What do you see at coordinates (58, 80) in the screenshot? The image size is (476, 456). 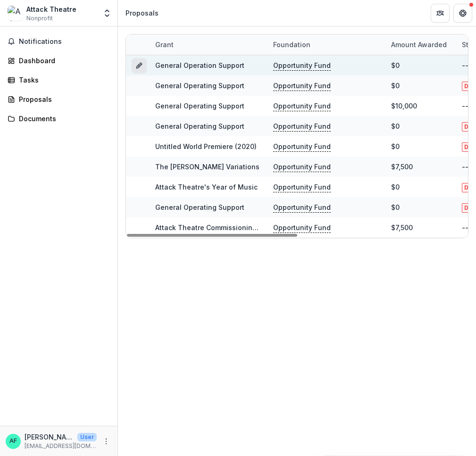 I see `a: Tasks` at bounding box center [58, 80].